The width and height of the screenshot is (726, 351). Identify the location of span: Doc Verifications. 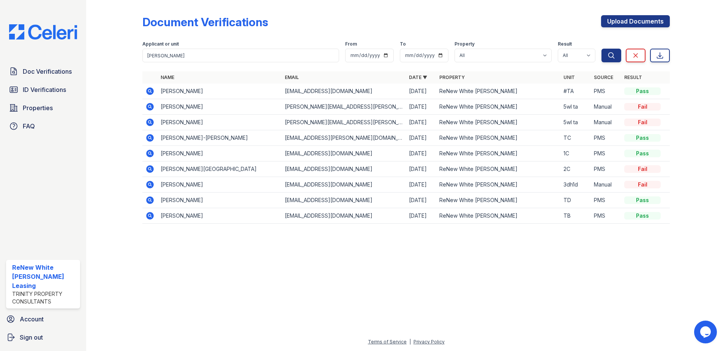
(47, 71).